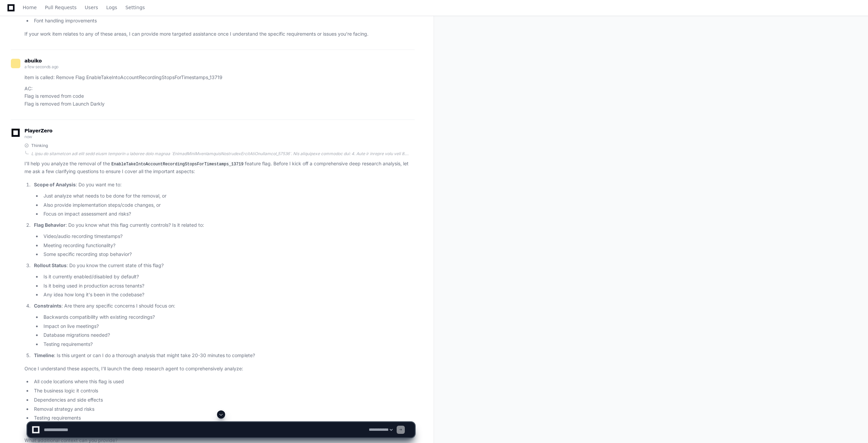 This screenshot has width=868, height=443. What do you see at coordinates (38, 131) in the screenshot?
I see `span: PlayerZero` at bounding box center [38, 131].